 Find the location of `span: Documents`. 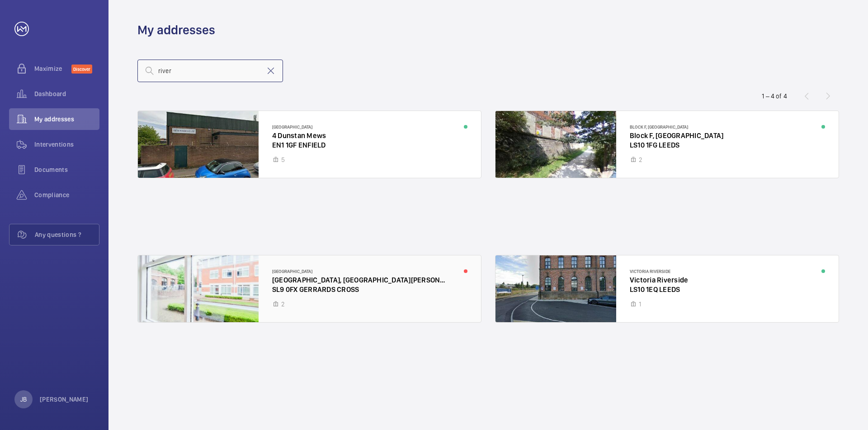

span: Documents is located at coordinates (67, 170).